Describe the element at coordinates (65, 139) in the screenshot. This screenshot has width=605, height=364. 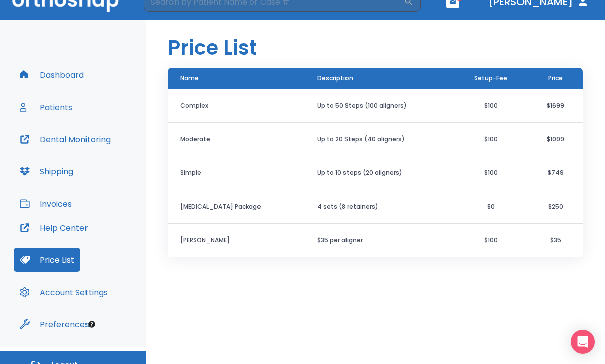
I see `button: Dental Monitoring` at that location.